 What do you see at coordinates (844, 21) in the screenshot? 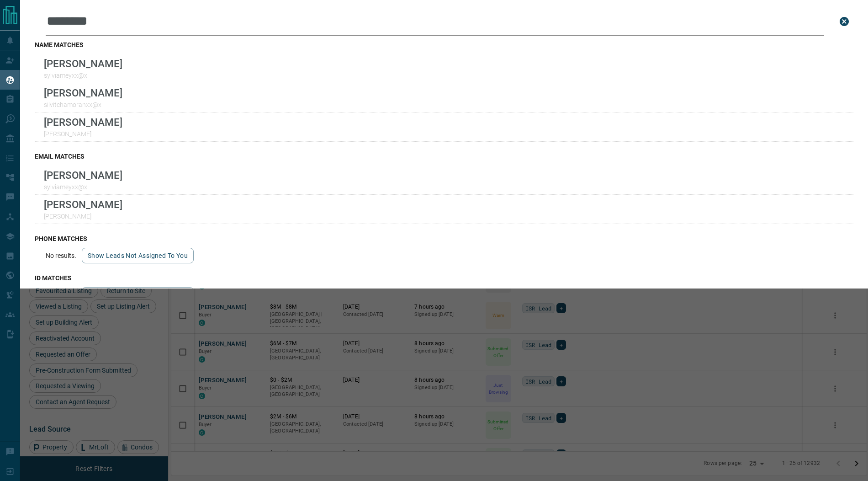
I see `button: close search bar` at bounding box center [844, 21].